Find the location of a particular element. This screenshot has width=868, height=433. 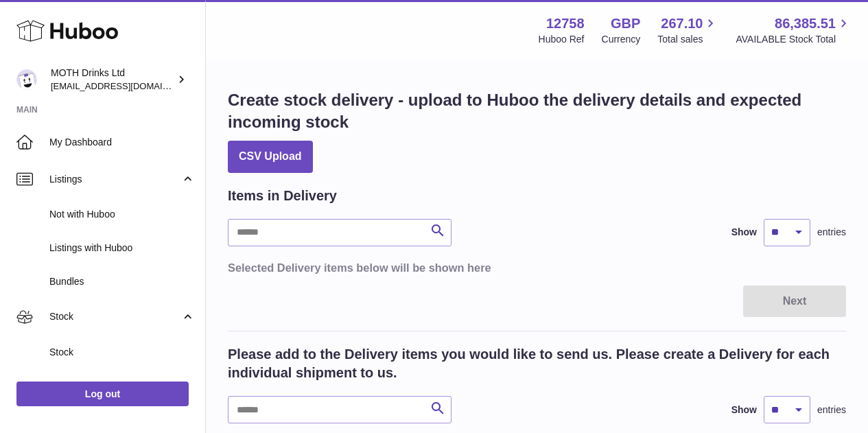

span: Not with Huboo is located at coordinates (122, 214).